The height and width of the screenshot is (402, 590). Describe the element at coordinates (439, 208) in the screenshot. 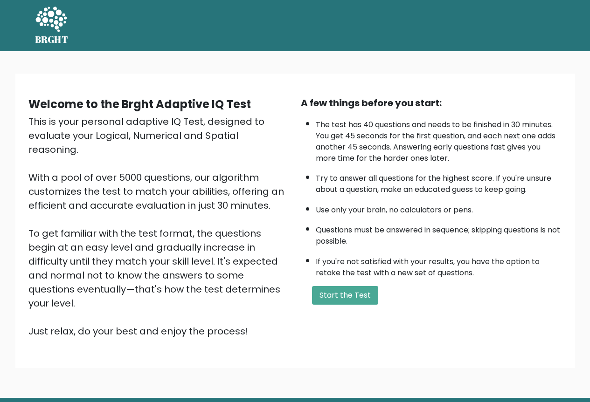

I see `li: Use only your brain, no calculators or pens.` at that location.